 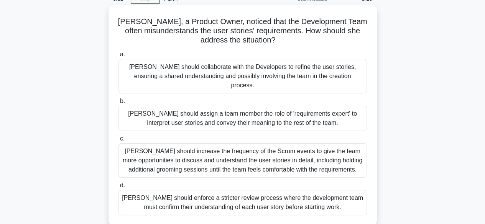 What do you see at coordinates (122, 185) in the screenshot?
I see `span: d.` at bounding box center [122, 185].